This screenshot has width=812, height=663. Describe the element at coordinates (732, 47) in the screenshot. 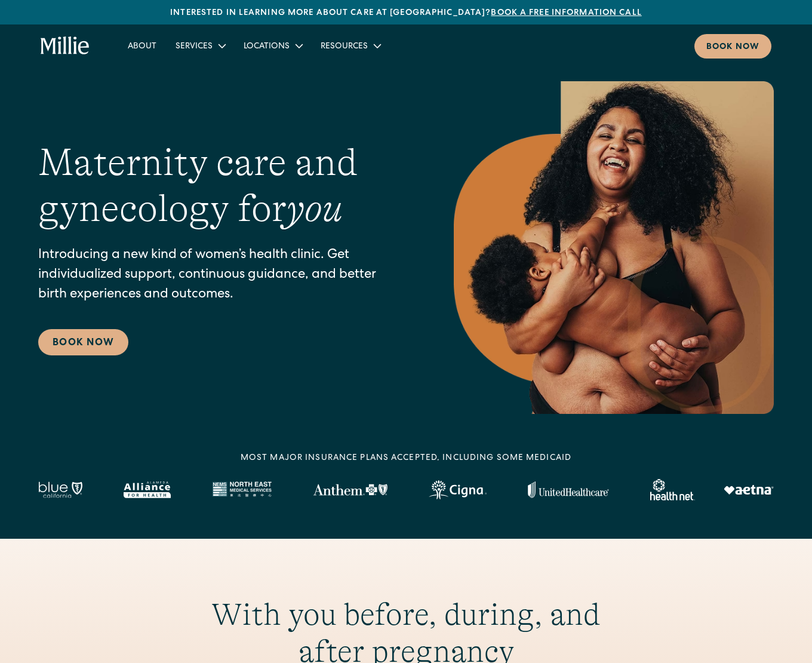

I see `div: Book now` at that location.